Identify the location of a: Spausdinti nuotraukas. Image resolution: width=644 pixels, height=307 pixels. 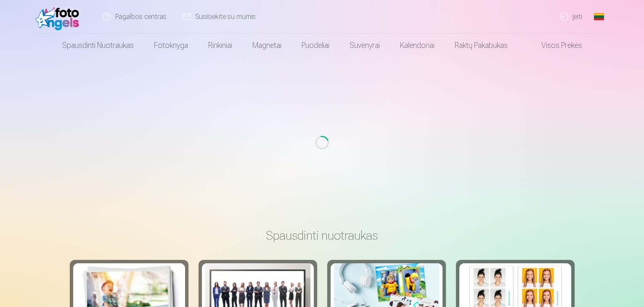
(98, 45).